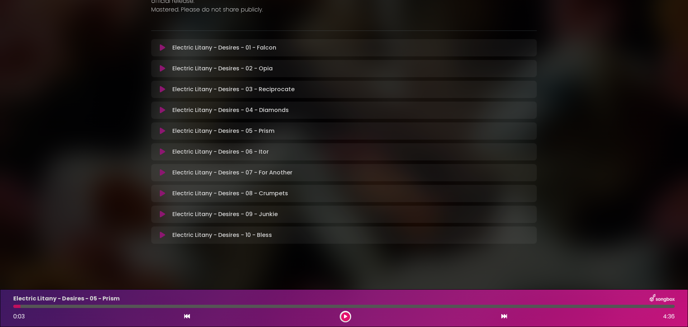 The width and height of the screenshot is (688, 327). Describe the element at coordinates (232, 172) in the screenshot. I see `p: Electric Litany - Desires - 07 - For Another` at that location.